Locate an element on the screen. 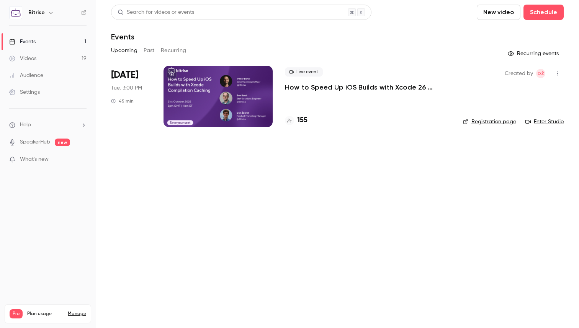 The height and width of the screenshot is (328, 579). a: Registration page is located at coordinates (490, 122).